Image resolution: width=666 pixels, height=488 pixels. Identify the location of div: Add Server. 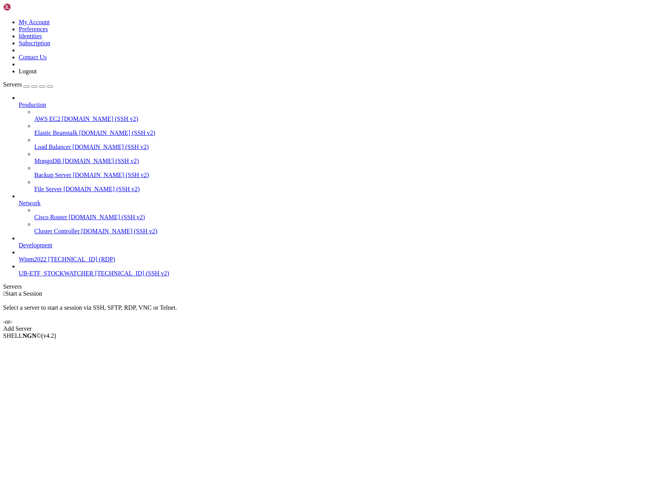
(333, 329).